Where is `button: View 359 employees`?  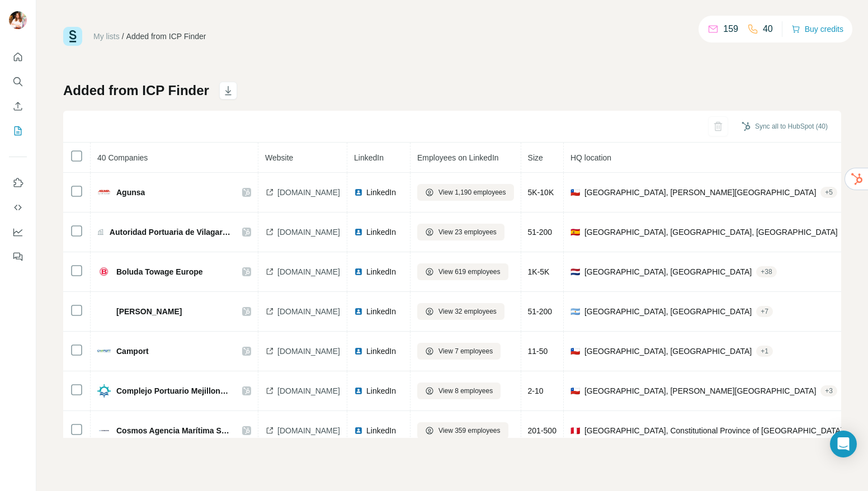
button: View 359 employees is located at coordinates (463, 431).